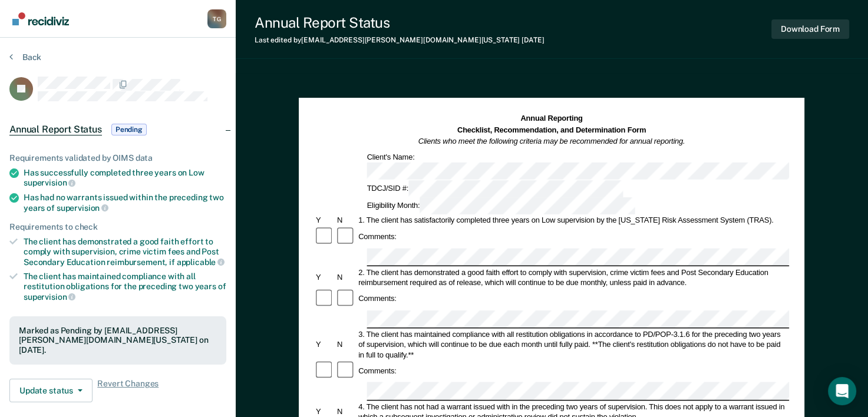  What do you see at coordinates (810, 29) in the screenshot?
I see `button: Download Form` at bounding box center [810, 29].